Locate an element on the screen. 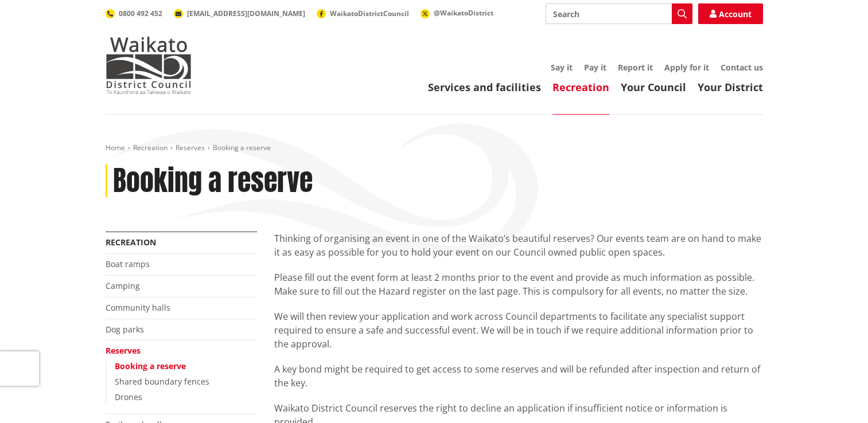 Image resolution: width=868 pixels, height=423 pixels. a: Home is located at coordinates (115, 148).